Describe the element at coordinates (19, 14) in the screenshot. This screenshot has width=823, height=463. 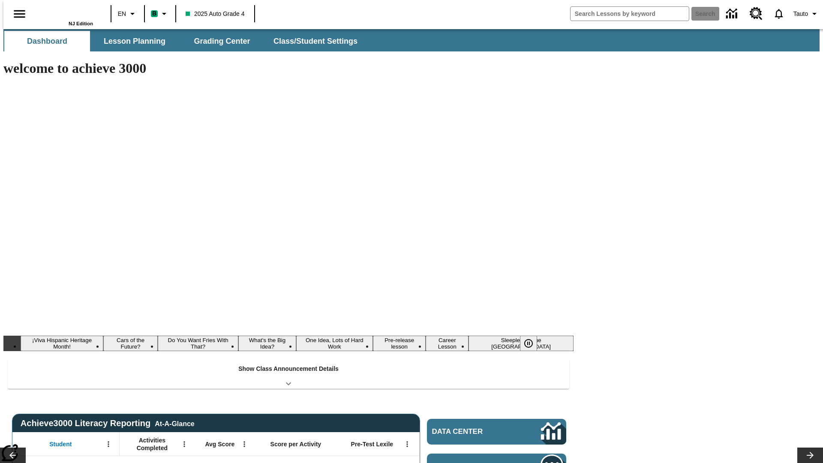
I see `button: Open side menu` at that location.